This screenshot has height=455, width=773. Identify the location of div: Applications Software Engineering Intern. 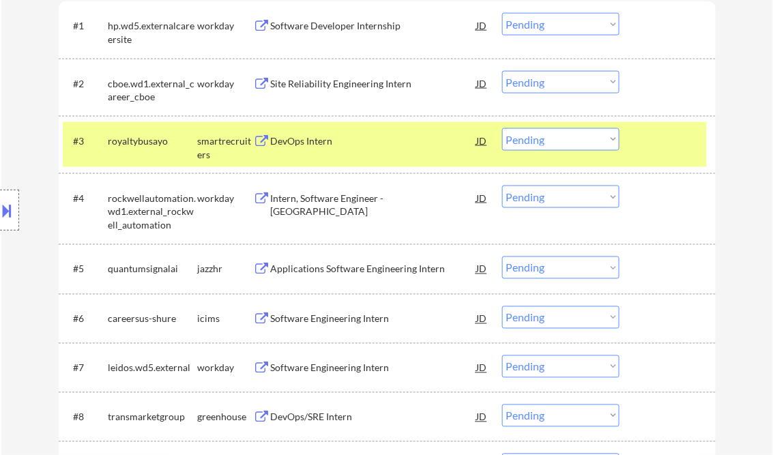
(374, 269).